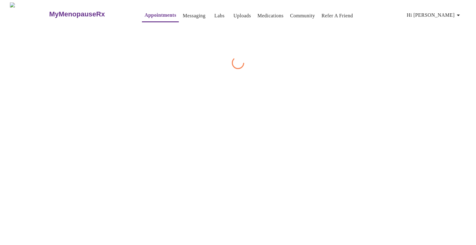 The height and width of the screenshot is (245, 476). Describe the element at coordinates (160, 15) in the screenshot. I see `button: Appointments` at that location.